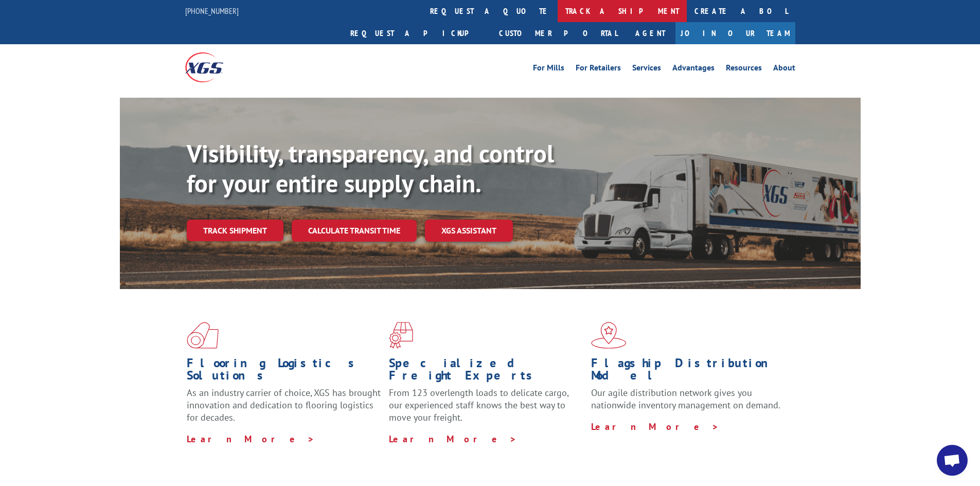  I want to click on span: Our agile distribution network gives you nationwide inventory management on demand., so click(686, 399).